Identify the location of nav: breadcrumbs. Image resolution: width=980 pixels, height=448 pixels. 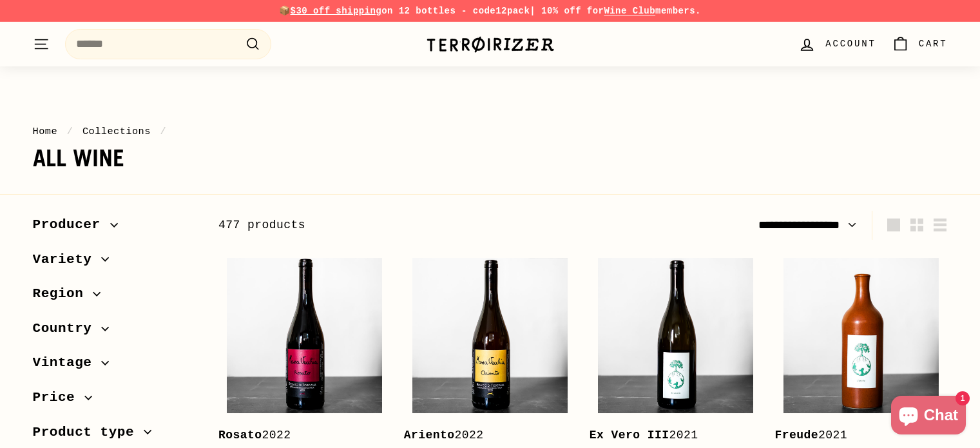
(490, 132).